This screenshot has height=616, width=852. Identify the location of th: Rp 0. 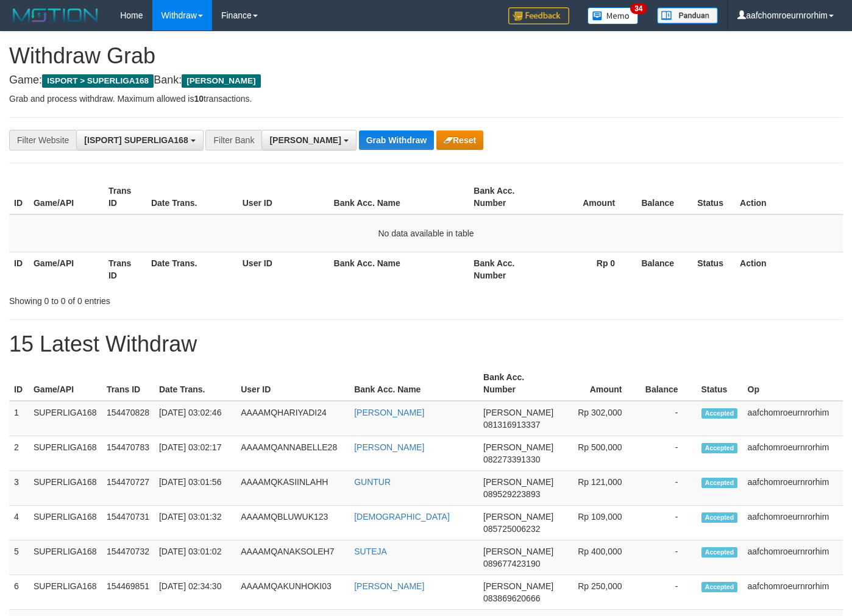
(588, 269).